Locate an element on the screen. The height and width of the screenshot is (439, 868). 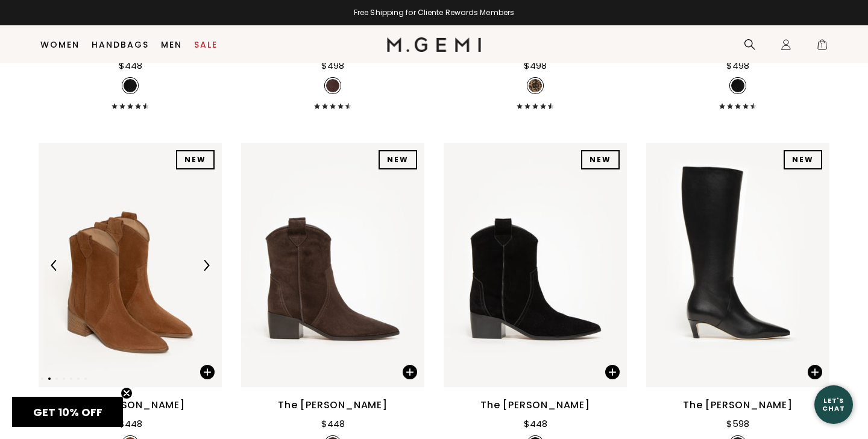
button: Close teaser is located at coordinates (126, 393).